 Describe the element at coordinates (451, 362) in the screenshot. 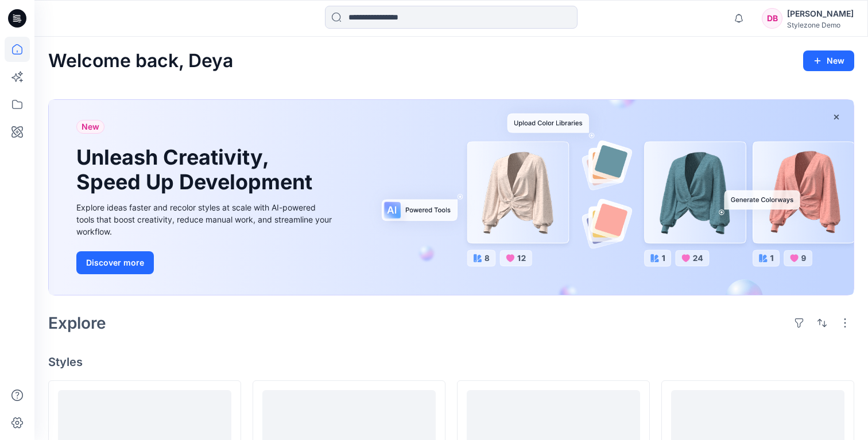

I see `h4: Styles` at that location.